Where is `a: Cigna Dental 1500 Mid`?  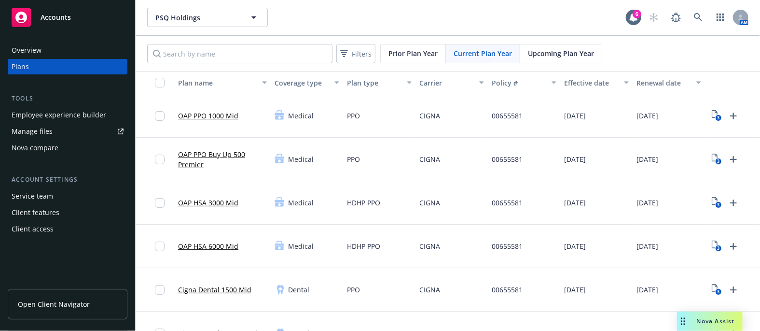
a: Cigna Dental 1500 Mid is located at coordinates (215, 289).